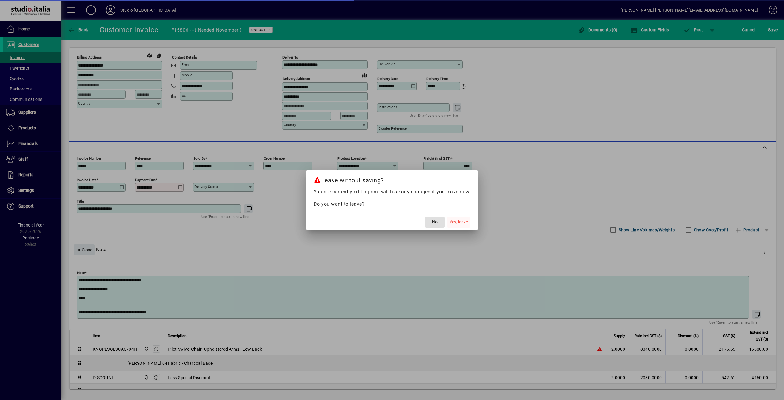 This screenshot has height=400, width=784. What do you see at coordinates (459, 222) in the screenshot?
I see `button: Yes, leave` at bounding box center [459, 222].